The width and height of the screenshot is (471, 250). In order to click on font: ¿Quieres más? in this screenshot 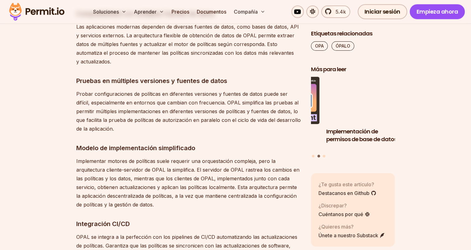, I will do `click(336, 227)`.